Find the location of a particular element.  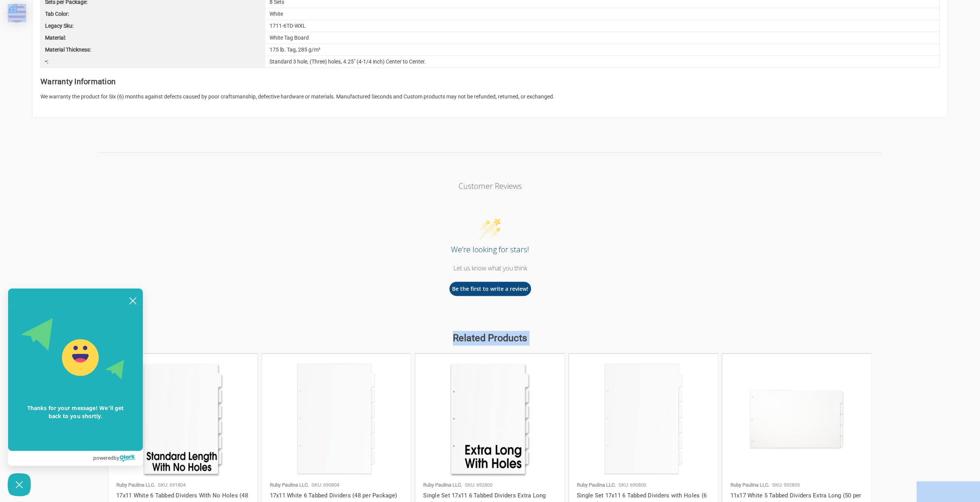

img: 11x17 White 5 Tabbed Dividers Extra Long (50 per Package) With Holes is located at coordinates (797, 419).